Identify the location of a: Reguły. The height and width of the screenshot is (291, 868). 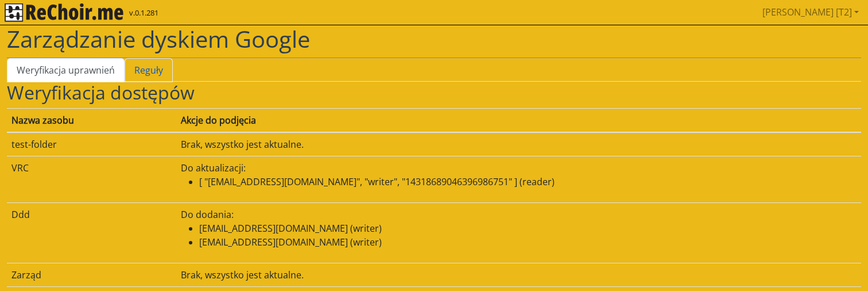
(149, 70).